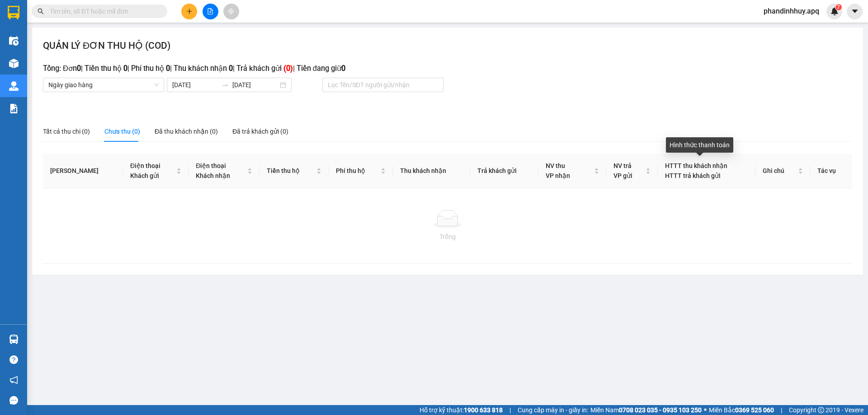 This screenshot has height=415, width=868. I want to click on h3: Tổng: Đơn | Tiền thu hộ | Phí thu hộ | Thu khách nhận | Trả khách gửi | Tiền đang giữ, so click(448, 68).